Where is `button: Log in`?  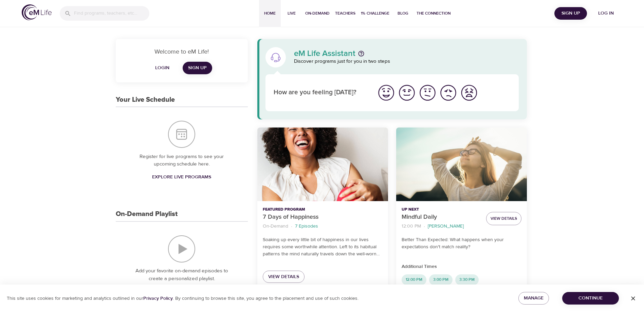 button: Log in is located at coordinates (606, 13).